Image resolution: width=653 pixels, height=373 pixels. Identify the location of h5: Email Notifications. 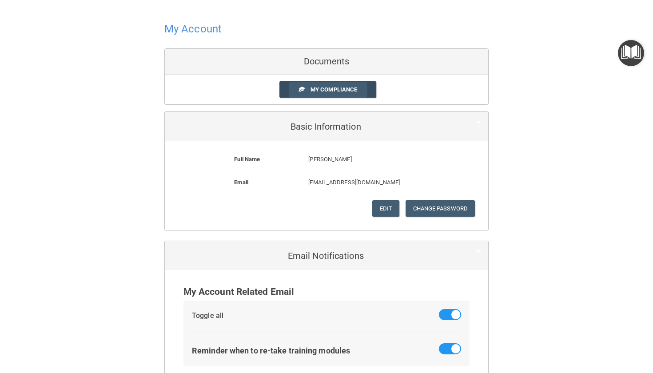
(313, 256).